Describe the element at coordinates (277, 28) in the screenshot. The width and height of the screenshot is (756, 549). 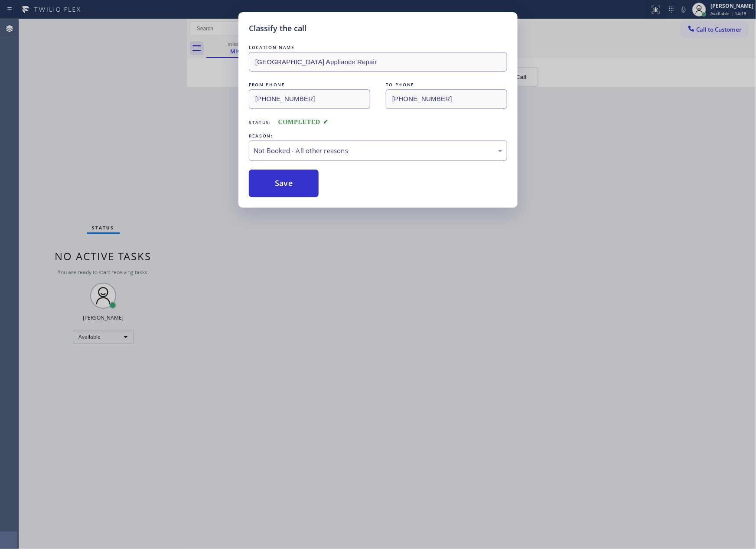
I see `h5: Classify the call` at that location.